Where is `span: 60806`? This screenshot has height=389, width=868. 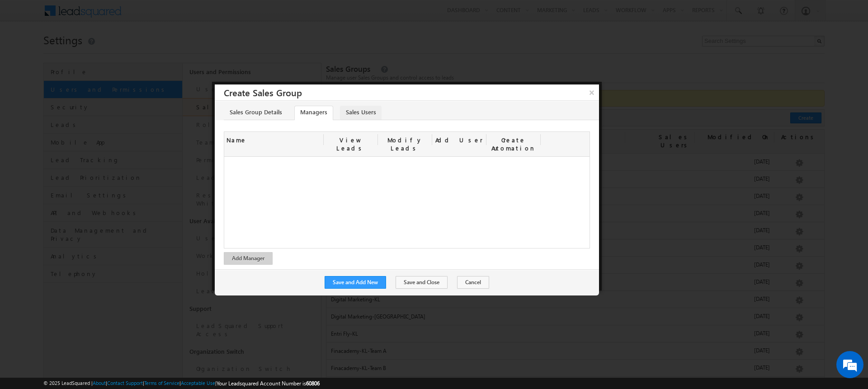 span: 60806 is located at coordinates (313, 383).